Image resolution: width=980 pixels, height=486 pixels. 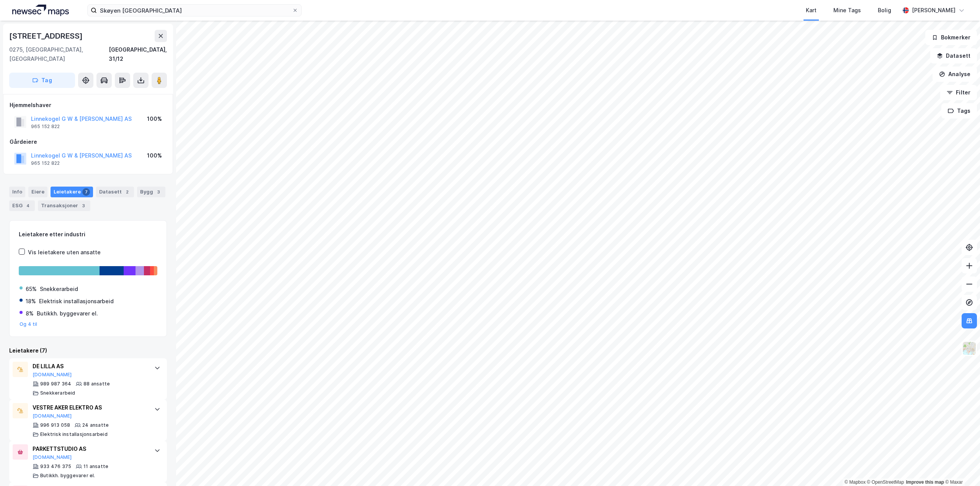 I want to click on button: Datasett, so click(x=953, y=56).